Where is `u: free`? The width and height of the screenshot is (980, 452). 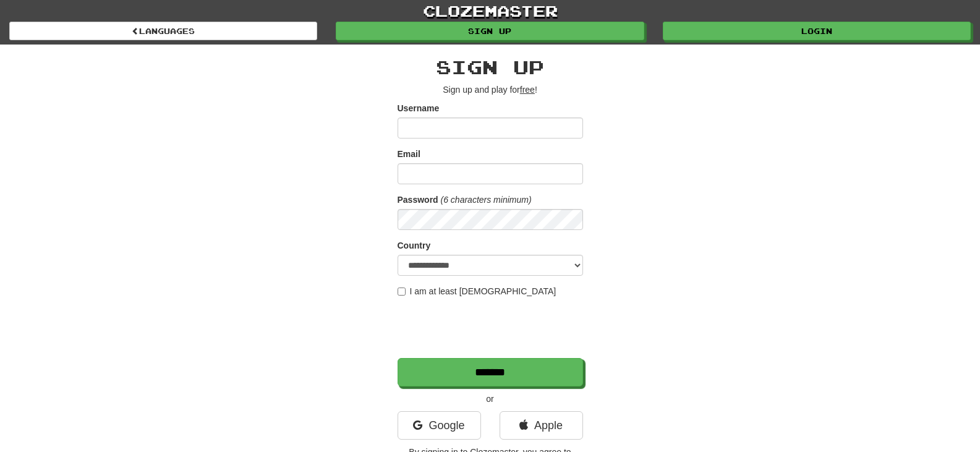
u: free is located at coordinates (527, 89).